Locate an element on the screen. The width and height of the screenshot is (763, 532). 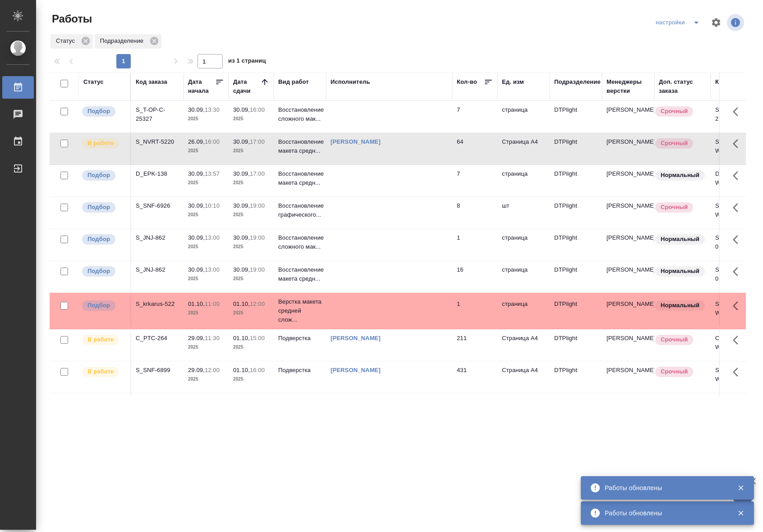
td: S_JNJ-862-WK-011 is located at coordinates (736, 277).